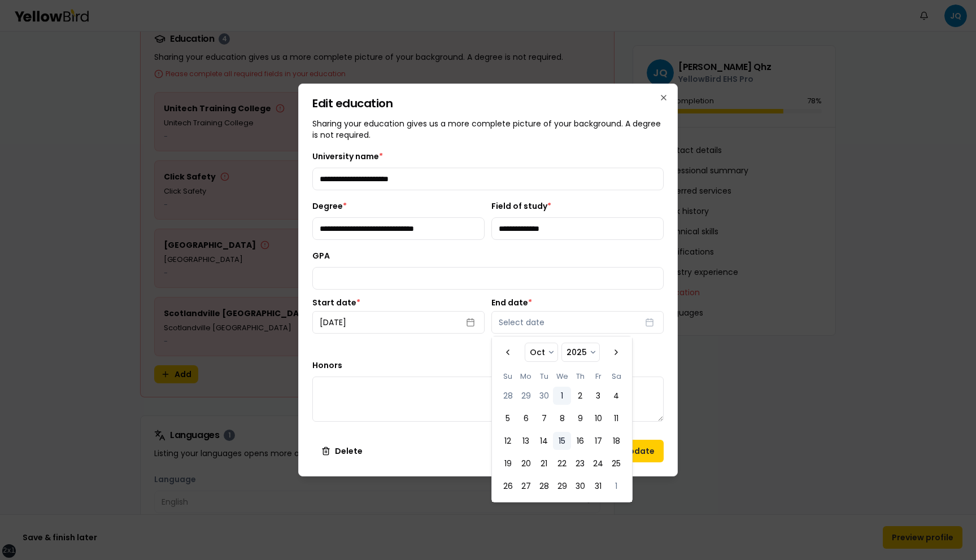  What do you see at coordinates (616, 352) in the screenshot?
I see `button: Go to the Next Month` at bounding box center [616, 352].